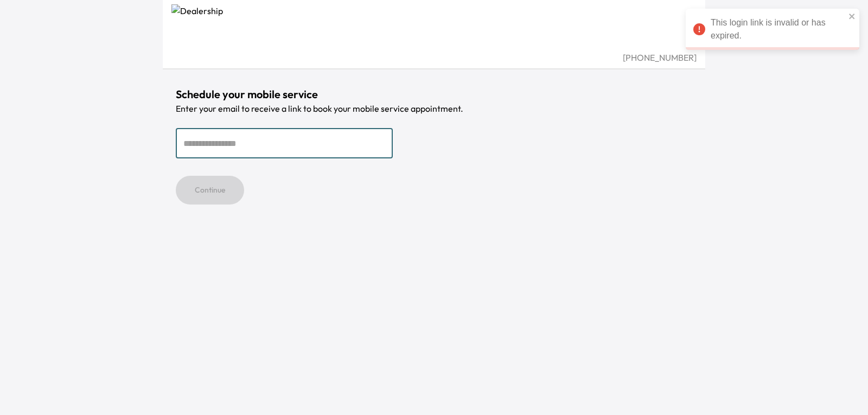 The height and width of the screenshot is (415, 868). What do you see at coordinates (852, 16) in the screenshot?
I see `button: close` at bounding box center [852, 16].